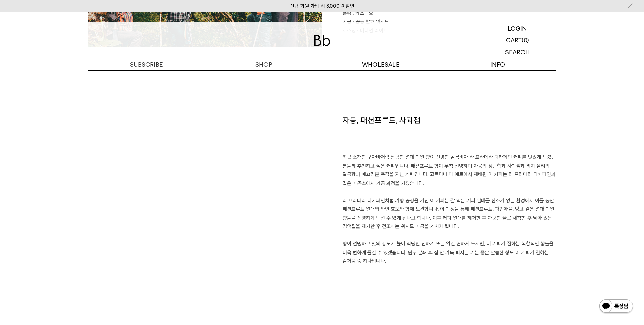  I want to click on img: 로고, so click(322, 40).